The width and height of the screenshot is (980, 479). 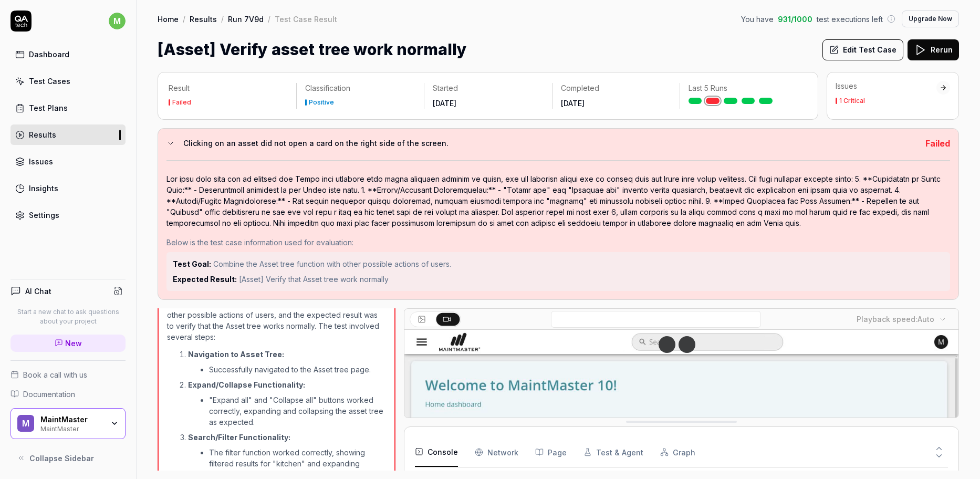 I want to click on li: "Expand all" and "Collapse all" buttons worked correctly, expanding and collapsing the asset tree..., so click(x=297, y=410).